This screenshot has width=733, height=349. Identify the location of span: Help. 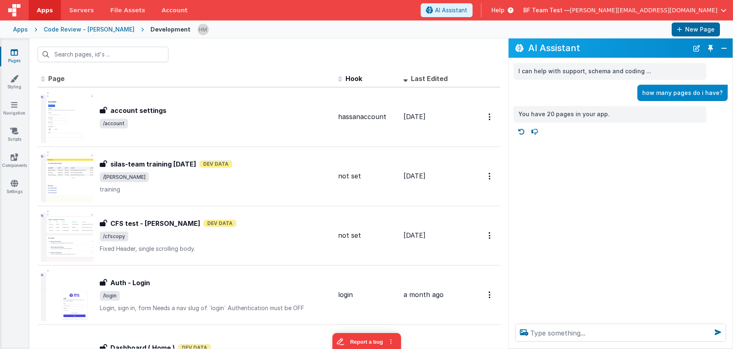
(498, 10).